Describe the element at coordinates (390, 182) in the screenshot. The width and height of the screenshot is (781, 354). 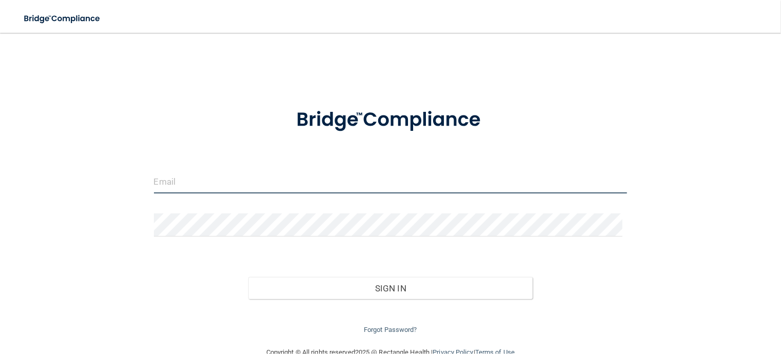
I see `input: Email` at that location.